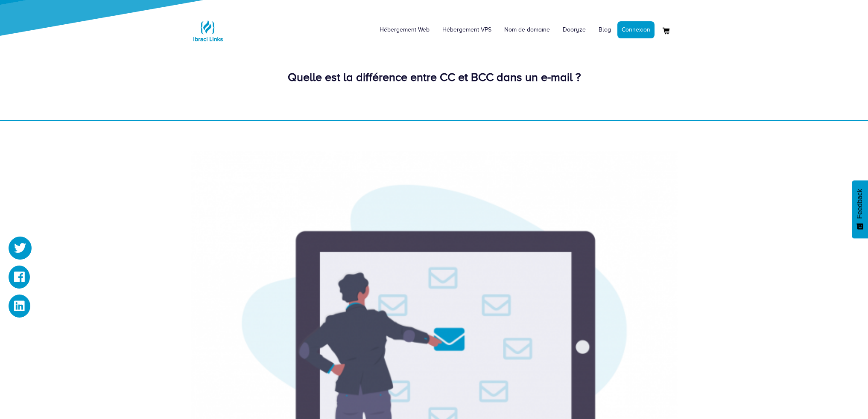 This screenshot has width=868, height=419. What do you see at coordinates (467, 30) in the screenshot?
I see `a: Hébergement VPS` at bounding box center [467, 30].